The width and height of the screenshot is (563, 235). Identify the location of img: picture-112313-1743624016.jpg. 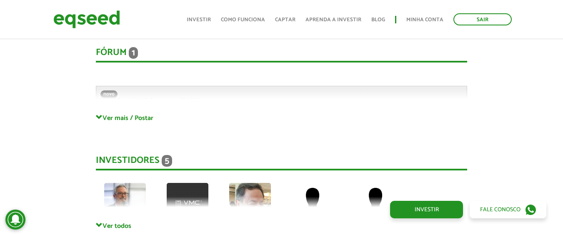
(125, 204).